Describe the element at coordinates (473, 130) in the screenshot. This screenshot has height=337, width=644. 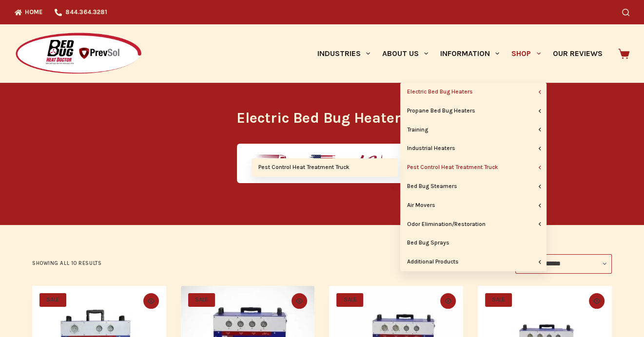
I see `a: Training` at that location.